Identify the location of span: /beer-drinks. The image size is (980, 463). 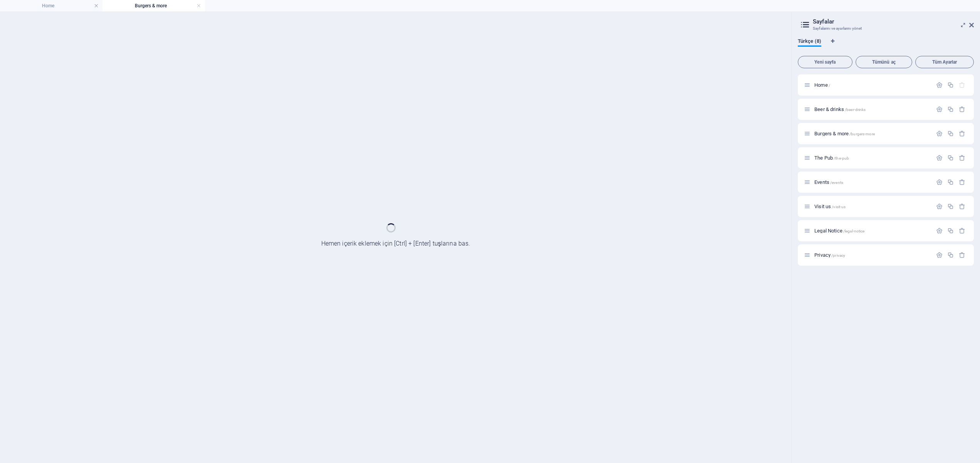
(855, 109).